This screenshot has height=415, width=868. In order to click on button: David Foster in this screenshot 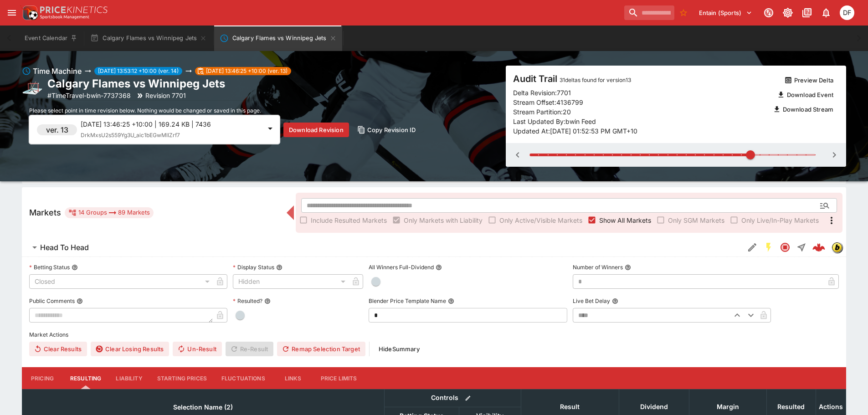, I will do `click(847, 13)`.